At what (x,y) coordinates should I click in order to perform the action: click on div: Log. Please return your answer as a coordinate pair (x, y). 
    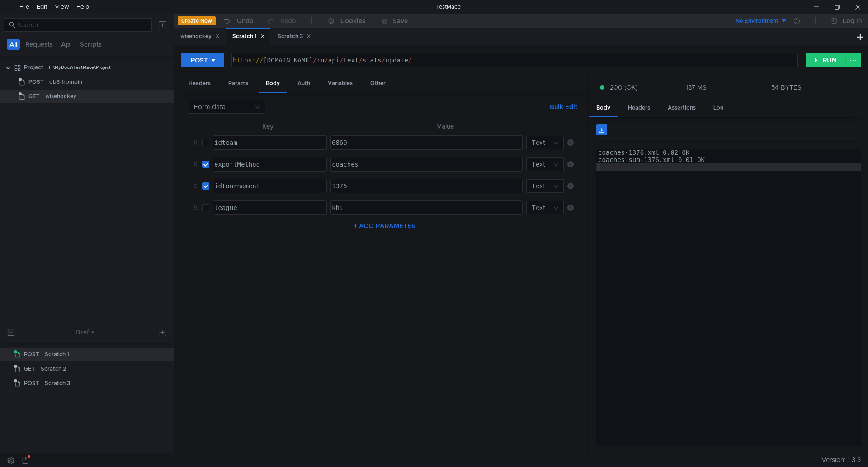
    Looking at the image, I should click on (718, 108).